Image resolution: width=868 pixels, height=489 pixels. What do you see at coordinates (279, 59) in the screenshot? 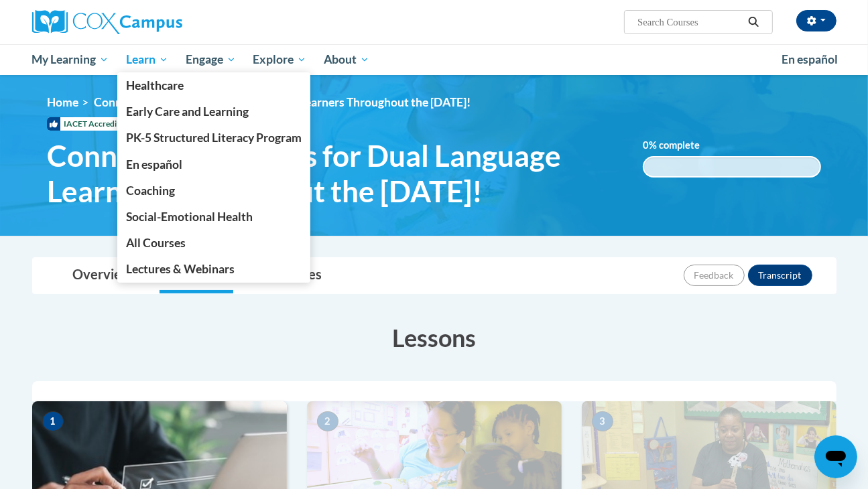
I see `a: Explore` at bounding box center [279, 59].